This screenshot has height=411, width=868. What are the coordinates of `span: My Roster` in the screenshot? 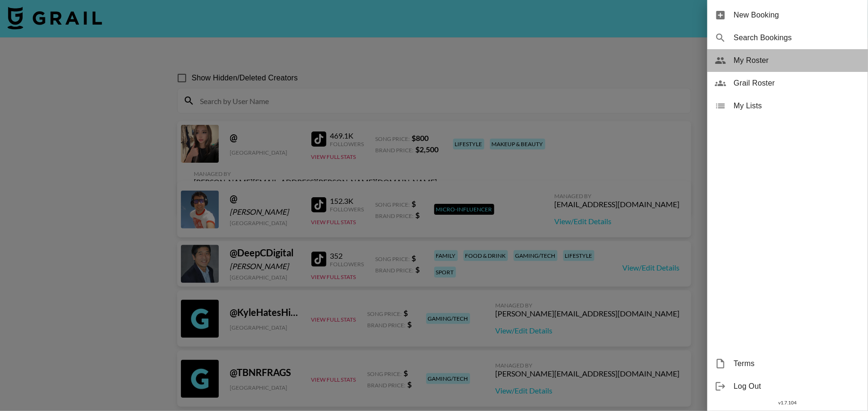 It's located at (797, 60).